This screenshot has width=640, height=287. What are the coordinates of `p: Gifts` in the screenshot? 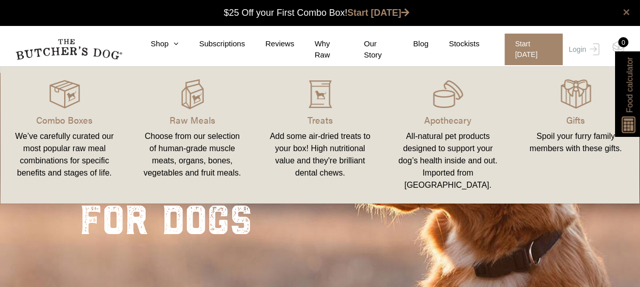 It's located at (575, 120).